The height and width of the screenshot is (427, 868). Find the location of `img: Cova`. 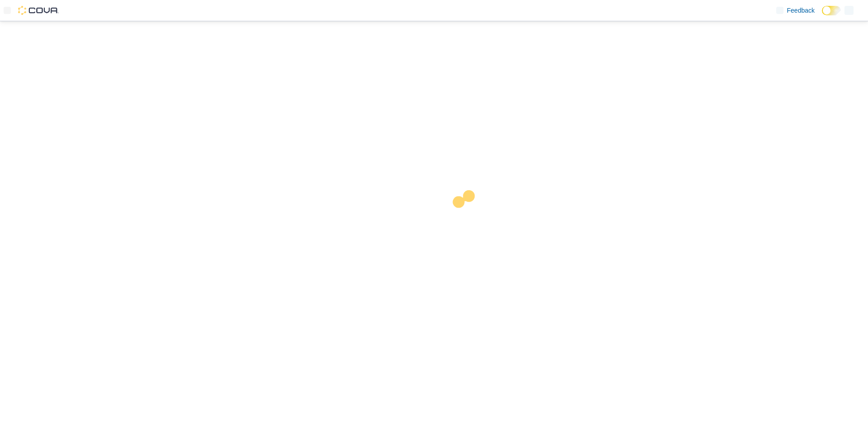

img: Cova is located at coordinates (39, 10).